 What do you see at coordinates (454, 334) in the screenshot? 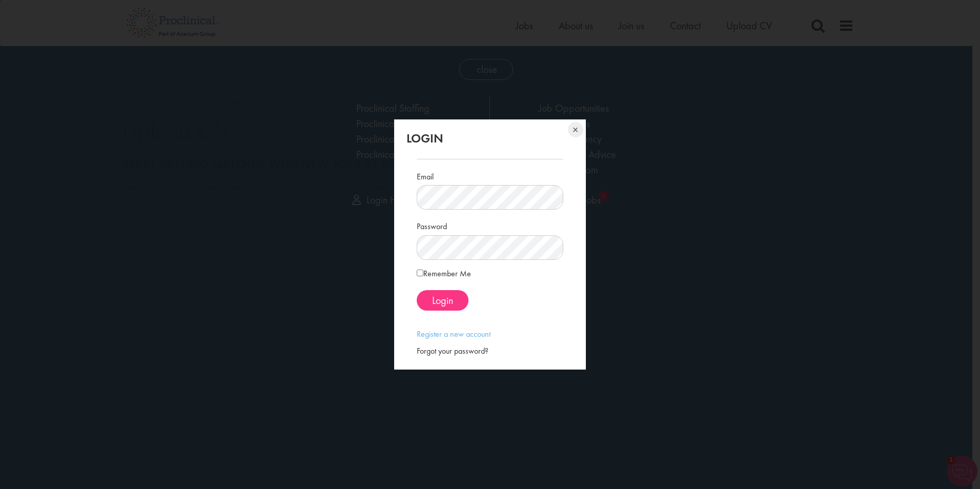
I see `a: Register a new account` at bounding box center [454, 334].